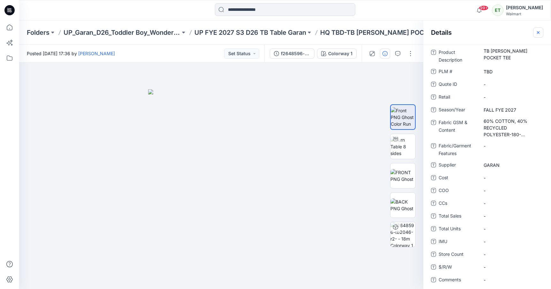  Describe the element at coordinates (458, 268) in the screenshot. I see `span: $/R/W` at that location.